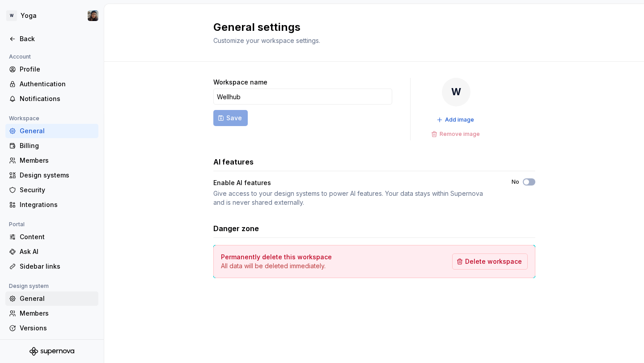  What do you see at coordinates (52, 352) in the screenshot?
I see `svg: Supernova Logo` at bounding box center [52, 352].